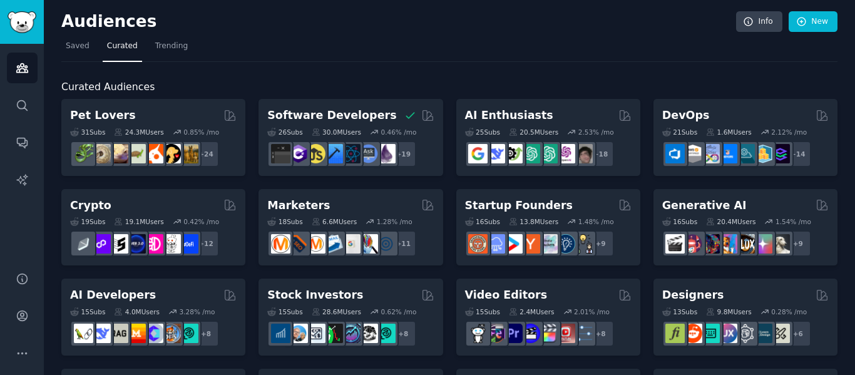  I want to click on div: 13 Sub s, so click(680, 312).